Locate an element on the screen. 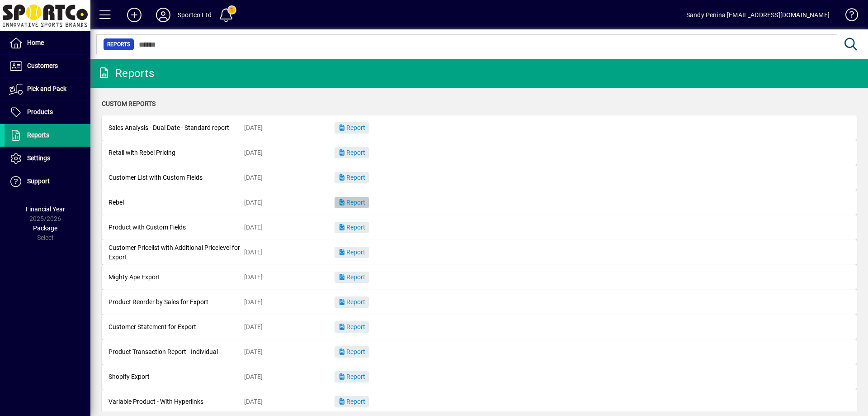 The image size is (868, 416). div: Product with Custom Fields is located at coordinates (176, 227).